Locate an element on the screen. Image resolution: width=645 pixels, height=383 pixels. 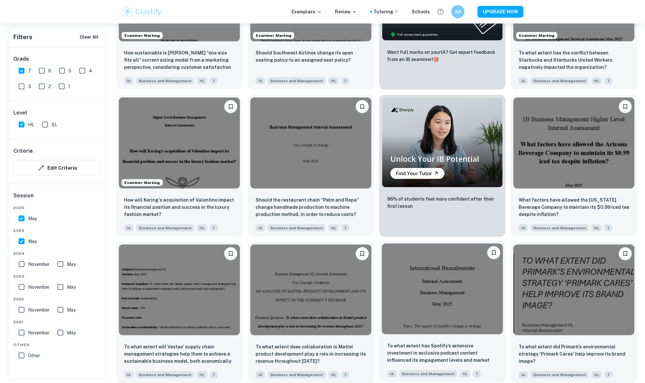
img: Business and Management IA example thumbnail: To what extent will Vestas’ supply chain is located at coordinates (179, 290).